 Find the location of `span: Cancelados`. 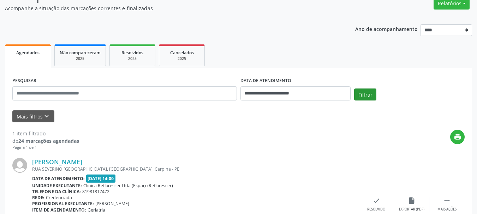

span: Cancelados is located at coordinates (182, 53).